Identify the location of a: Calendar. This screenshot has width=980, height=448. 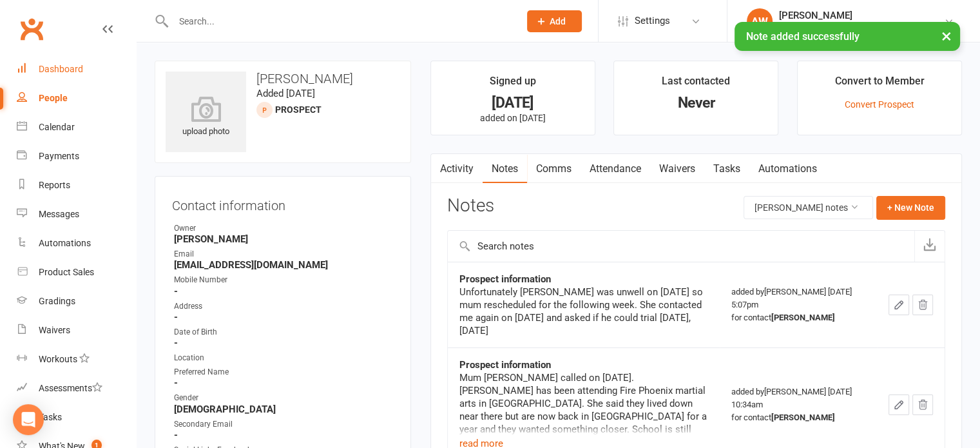
(76, 127).